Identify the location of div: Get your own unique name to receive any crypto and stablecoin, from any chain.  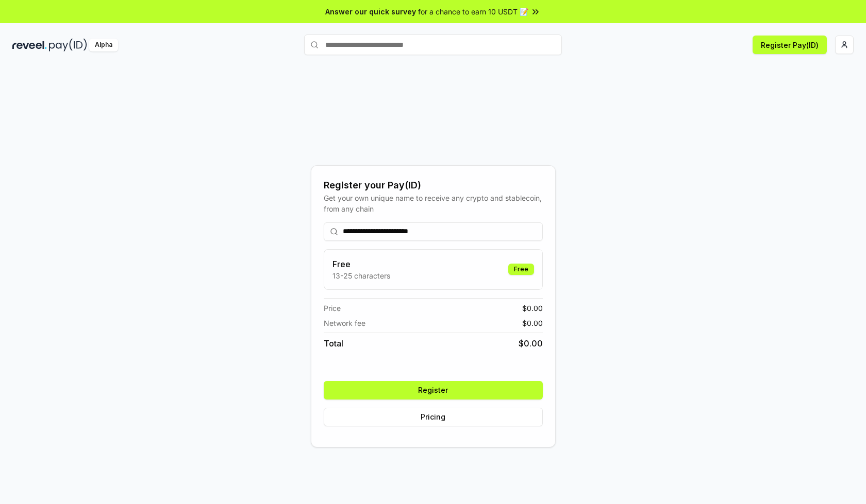
(433, 204).